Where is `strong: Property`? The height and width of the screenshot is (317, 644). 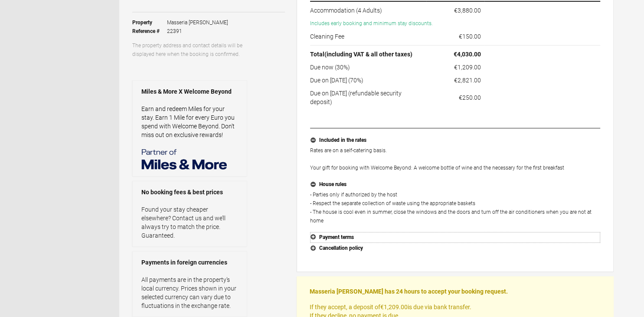
strong: Property is located at coordinates (149, 22).